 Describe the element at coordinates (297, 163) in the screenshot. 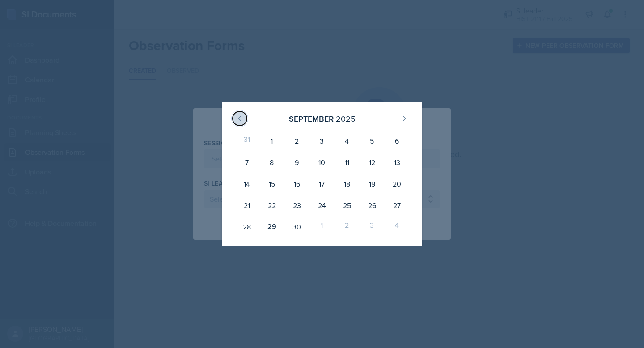

I see `div: 9` at that location.